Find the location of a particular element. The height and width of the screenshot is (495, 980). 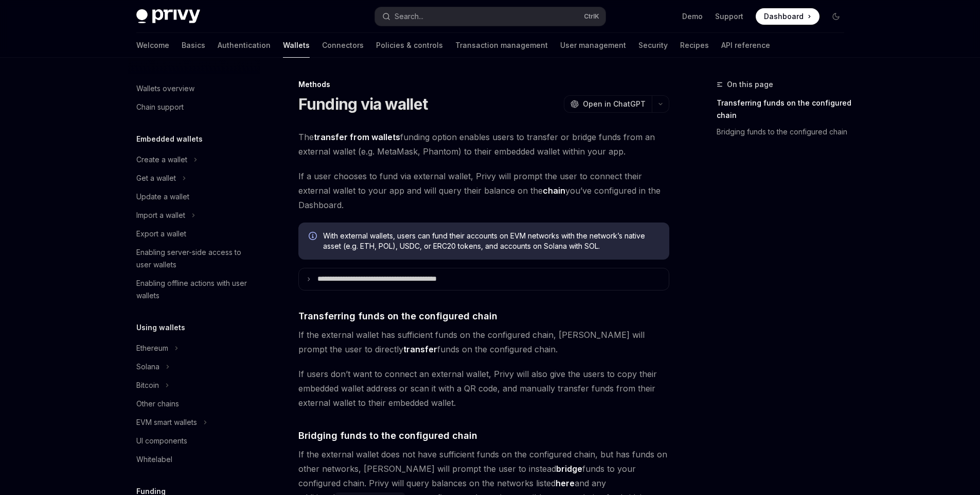

strong: transfer is located at coordinates (420, 349).